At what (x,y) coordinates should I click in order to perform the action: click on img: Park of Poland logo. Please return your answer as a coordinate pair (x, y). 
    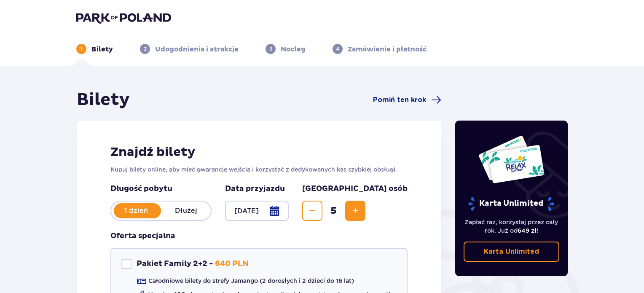
    Looking at the image, I should click on (124, 18).